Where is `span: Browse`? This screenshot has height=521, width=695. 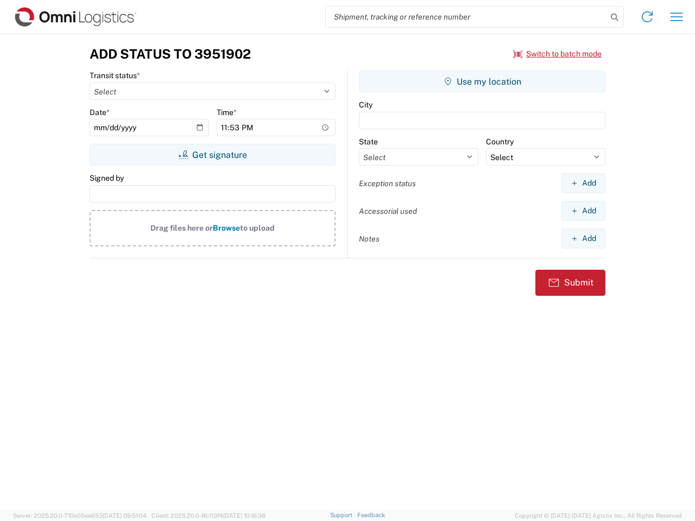
span: Browse is located at coordinates (226, 228).